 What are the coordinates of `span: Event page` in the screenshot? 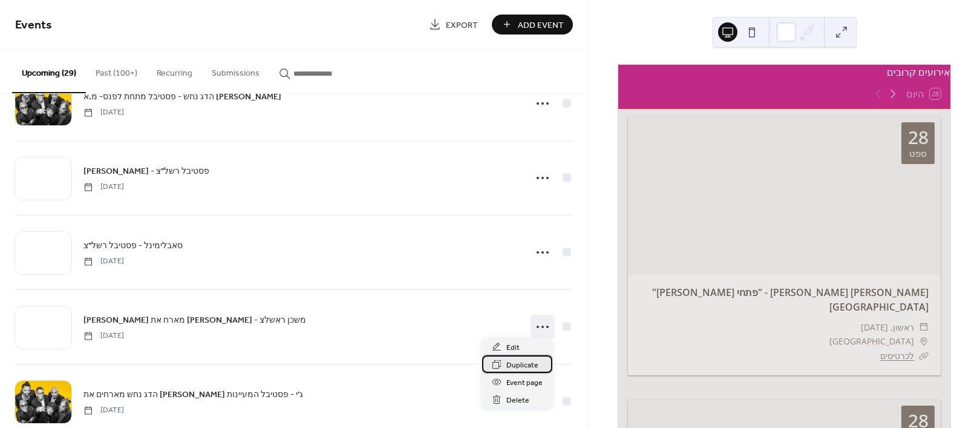 It's located at (524, 382).